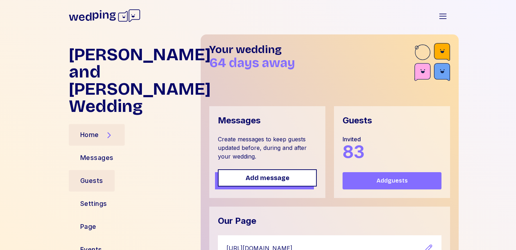  I want to click on div: Page, so click(88, 227).